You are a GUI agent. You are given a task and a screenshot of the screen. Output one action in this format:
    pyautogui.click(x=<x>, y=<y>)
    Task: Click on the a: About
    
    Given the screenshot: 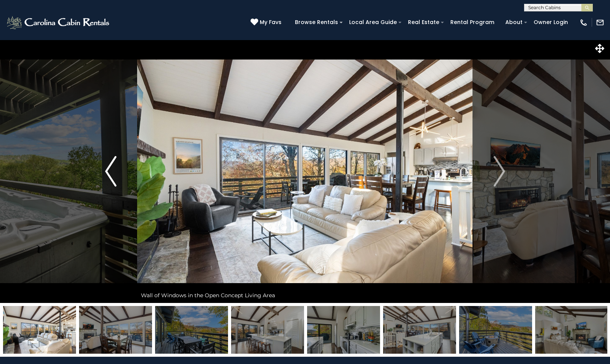 What is the action you would take?
    pyautogui.click(x=514, y=22)
    